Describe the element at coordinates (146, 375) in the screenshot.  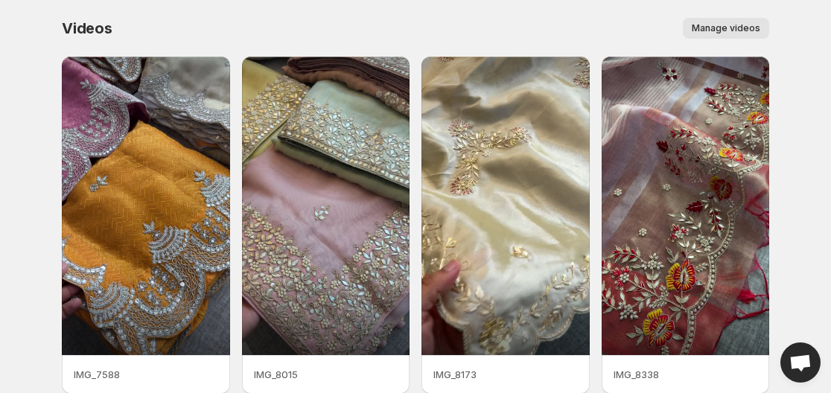
I see `p: IMG_7588` at that location.